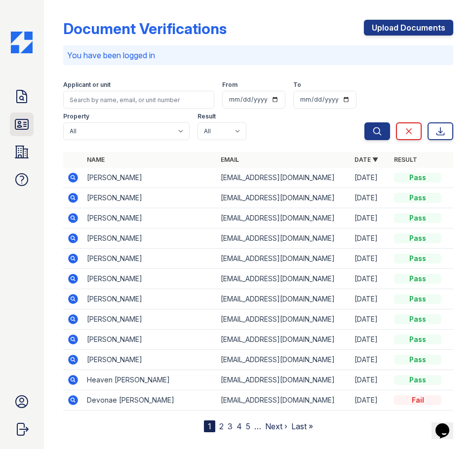 The height and width of the screenshot is (449, 473). Describe the element at coordinates (258, 55) in the screenshot. I see `p: You have been logged in` at that location.